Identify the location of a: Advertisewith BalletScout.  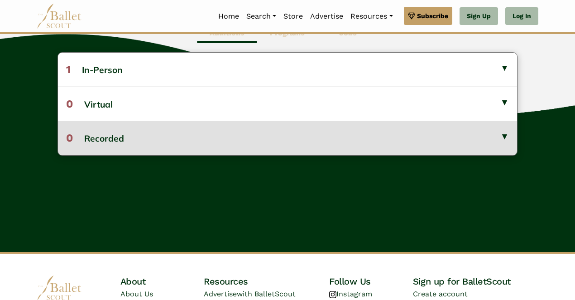
(250, 293).